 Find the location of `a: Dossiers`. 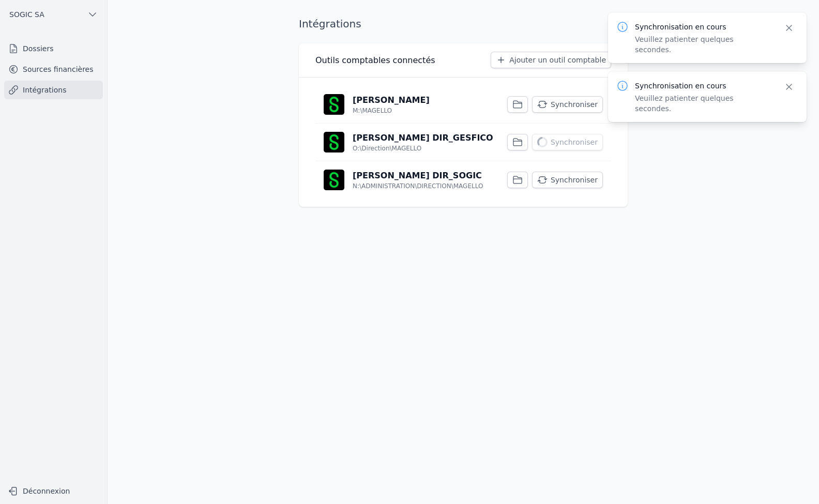

a: Dossiers is located at coordinates (53, 49).